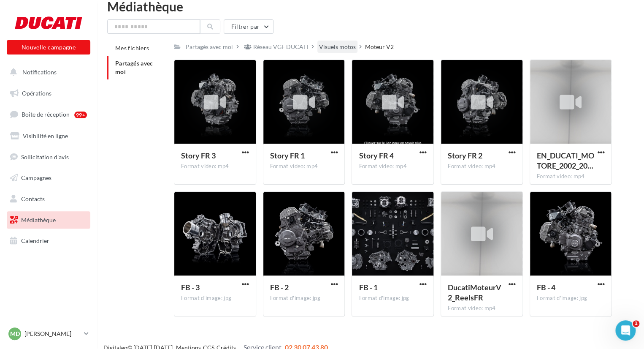 This screenshot has height=349, width=644. What do you see at coordinates (15, 334) in the screenshot?
I see `span: MD` at bounding box center [15, 334].